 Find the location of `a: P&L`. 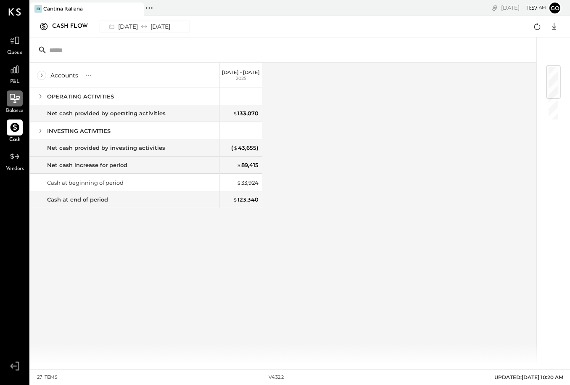

a: P&L is located at coordinates (15, 74).